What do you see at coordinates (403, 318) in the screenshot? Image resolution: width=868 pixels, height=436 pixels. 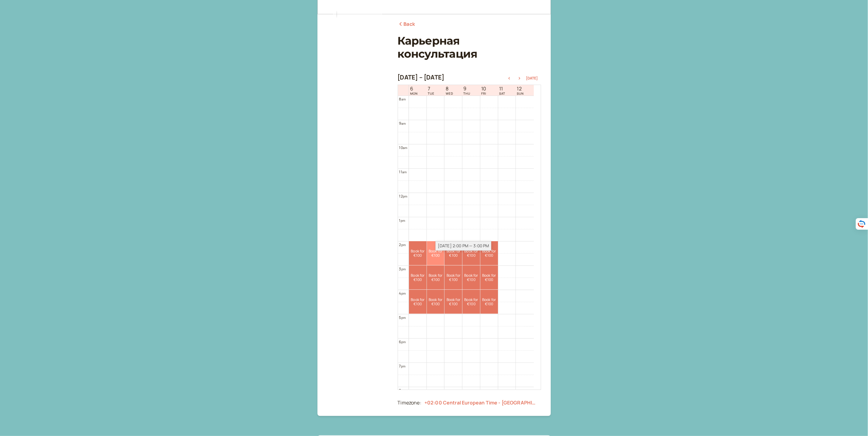 I see `div: 5` at bounding box center [403, 318].